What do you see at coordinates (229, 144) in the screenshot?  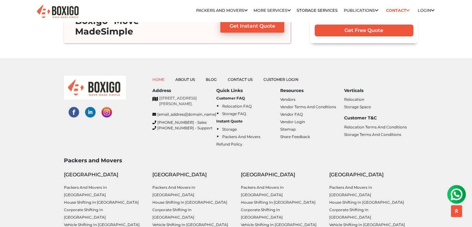 I see `a: Refund Policy` at bounding box center [229, 144].